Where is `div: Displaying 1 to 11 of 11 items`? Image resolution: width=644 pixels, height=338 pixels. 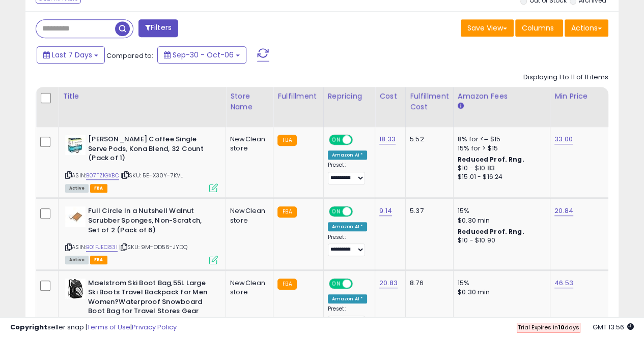
div: Displaying 1 to 11 of 11 items is located at coordinates (566, 77).